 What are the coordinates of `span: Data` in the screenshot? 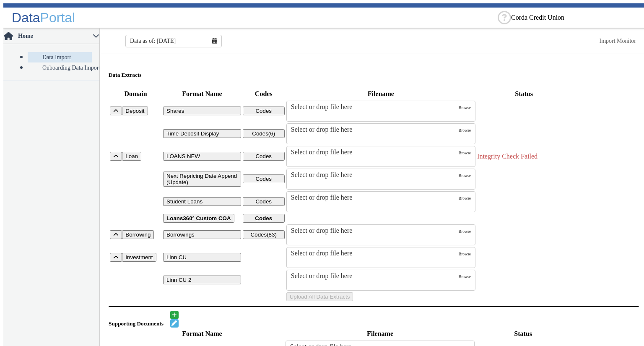 It's located at (26, 17).